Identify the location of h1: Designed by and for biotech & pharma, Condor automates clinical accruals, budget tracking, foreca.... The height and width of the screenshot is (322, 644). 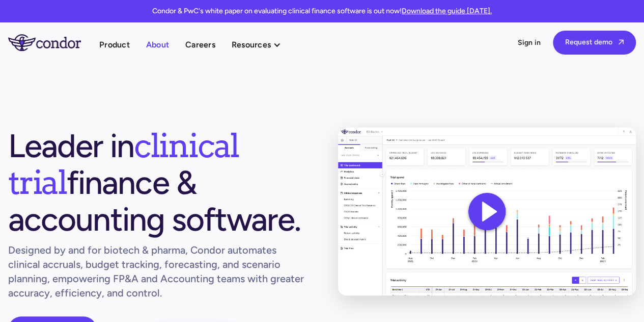
(157, 271).